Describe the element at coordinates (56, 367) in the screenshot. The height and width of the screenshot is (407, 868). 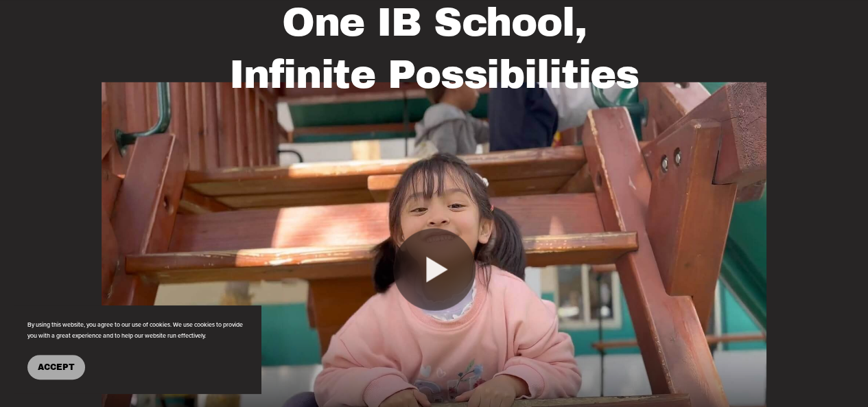
I see `button: Accept` at that location.